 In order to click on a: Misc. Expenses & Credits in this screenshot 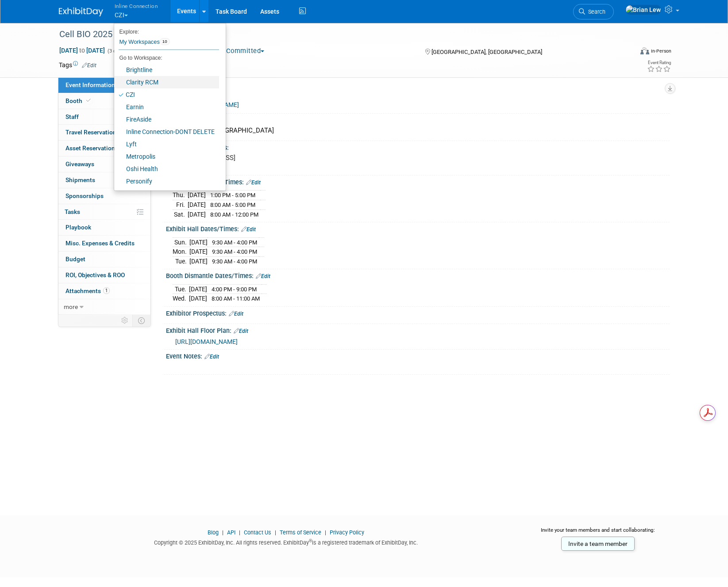, I will do `click(104, 243)`.